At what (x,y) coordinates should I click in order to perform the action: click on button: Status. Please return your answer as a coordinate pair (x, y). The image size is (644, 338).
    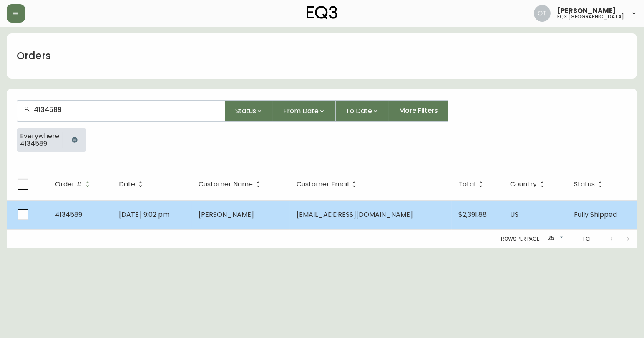
    Looking at the image, I should click on (249, 111).